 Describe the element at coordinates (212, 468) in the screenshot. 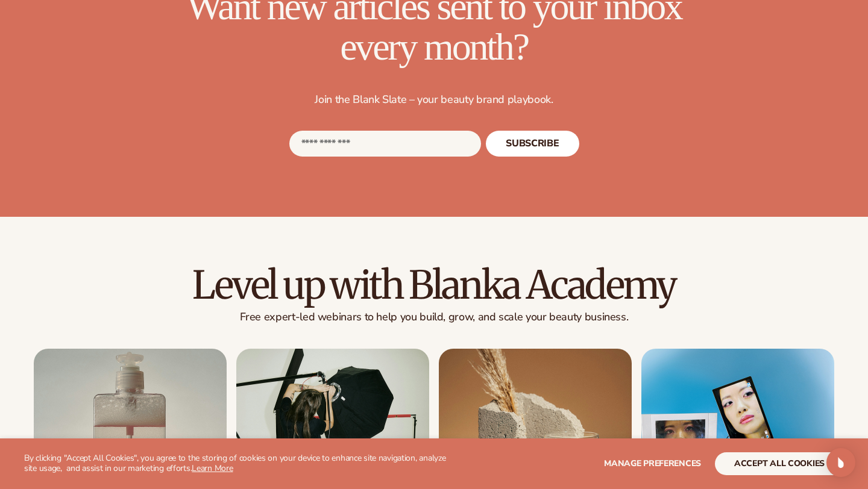

I see `a: Learn More` at that location.